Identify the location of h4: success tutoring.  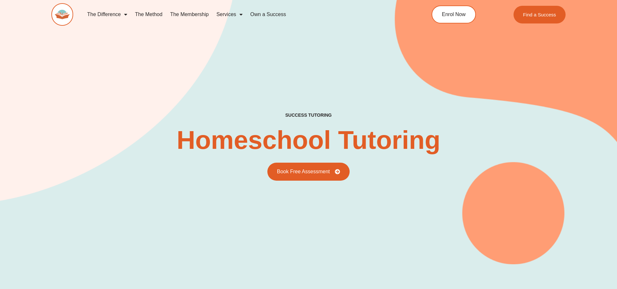
(309, 115).